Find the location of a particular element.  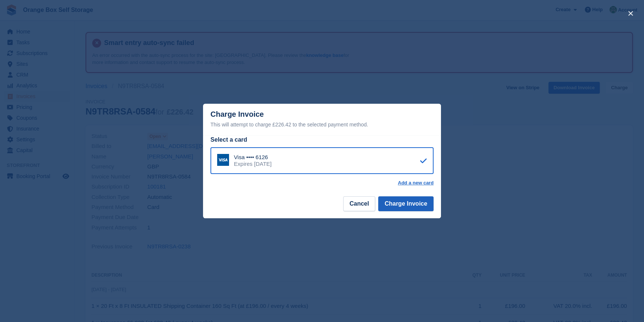

a: Add a new card is located at coordinates (416, 183).